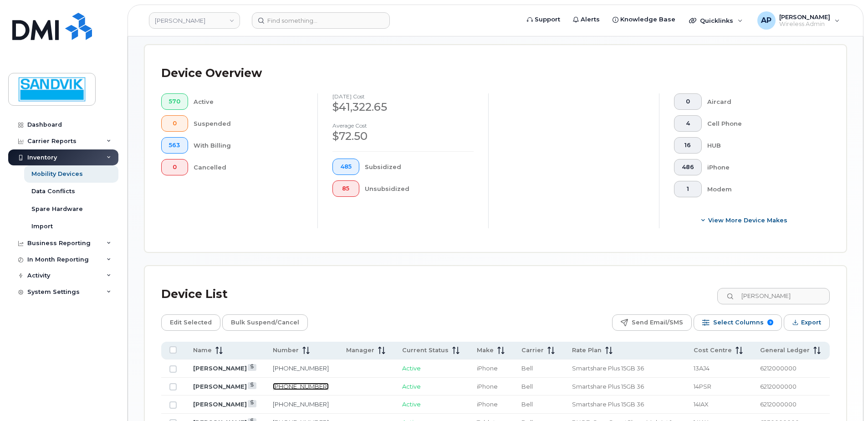 This screenshot has height=421, width=868. Describe the element at coordinates (248, 167) in the screenshot. I see `div: Cancelled` at that location.